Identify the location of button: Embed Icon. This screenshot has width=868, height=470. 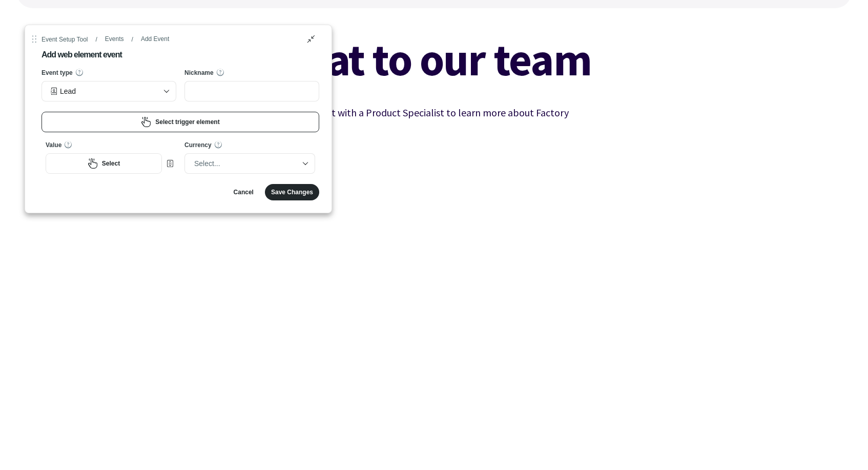
(170, 163).